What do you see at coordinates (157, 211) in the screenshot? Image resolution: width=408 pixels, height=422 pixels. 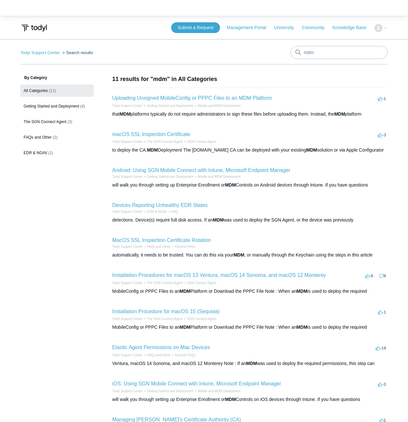 I see `a: EDR & NGAV` at bounding box center [157, 211].